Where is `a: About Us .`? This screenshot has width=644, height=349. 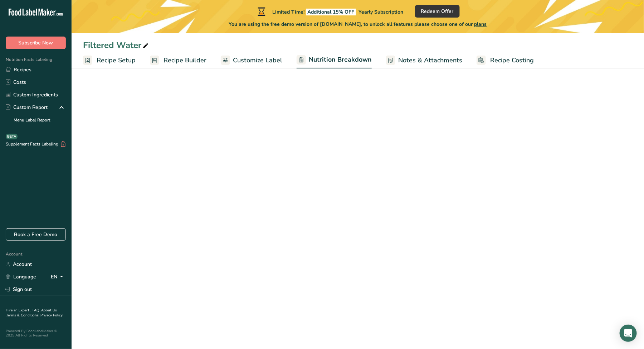
a: About Us . is located at coordinates (31, 313).